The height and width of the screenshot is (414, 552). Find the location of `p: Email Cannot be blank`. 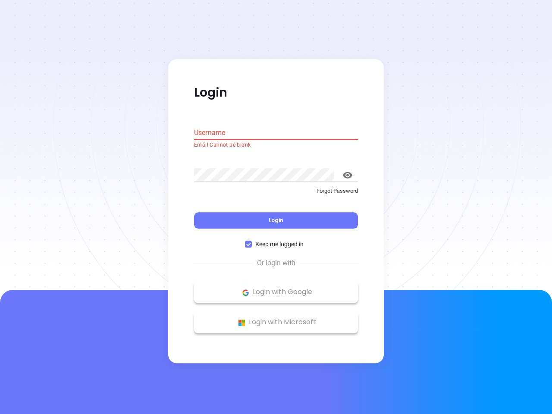

p: Email Cannot be blank is located at coordinates (276, 145).